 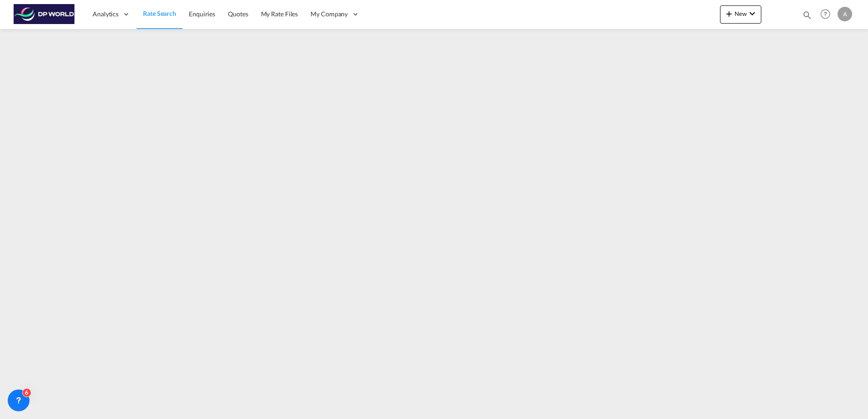 What do you see at coordinates (741, 14) in the screenshot?
I see `button: icon-plus 400-fgNewicon-chevron-down` at bounding box center [741, 14].